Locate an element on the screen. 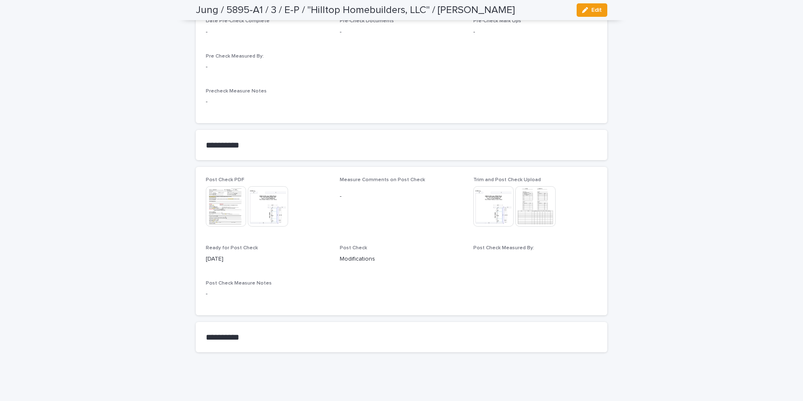 The width and height of the screenshot is (803, 401). span: Pre-Check Mark Ups is located at coordinates (497, 21).